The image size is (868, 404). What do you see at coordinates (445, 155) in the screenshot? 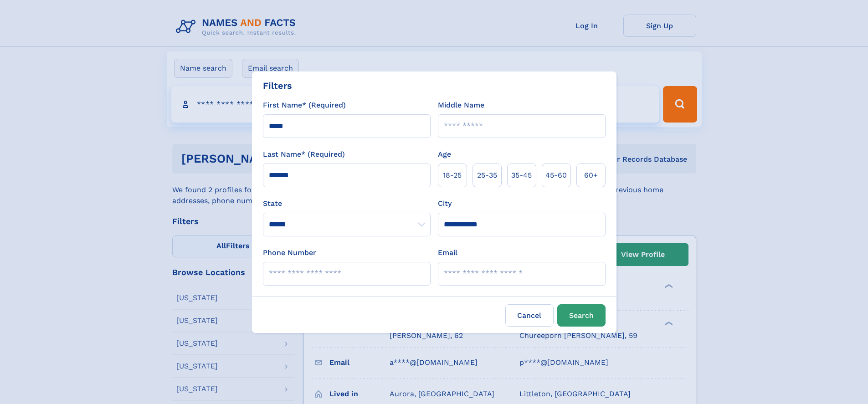
I see `label: Age` at bounding box center [445, 155].